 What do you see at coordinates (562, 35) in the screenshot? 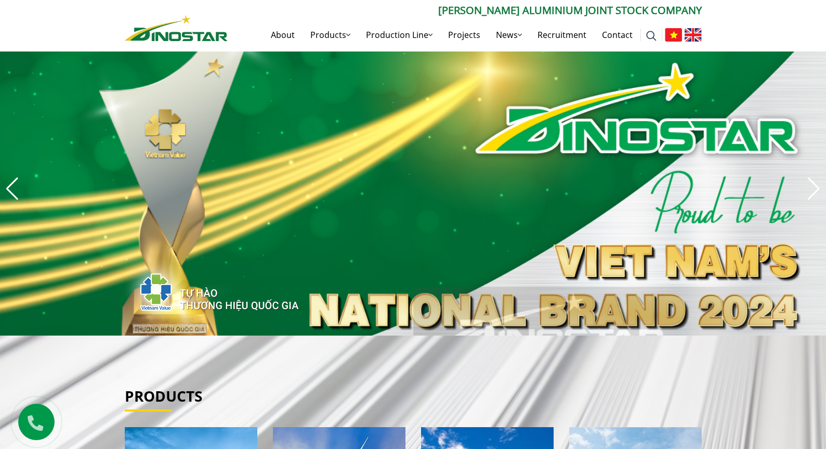
I see `a: Recruitment` at bounding box center [562, 35].